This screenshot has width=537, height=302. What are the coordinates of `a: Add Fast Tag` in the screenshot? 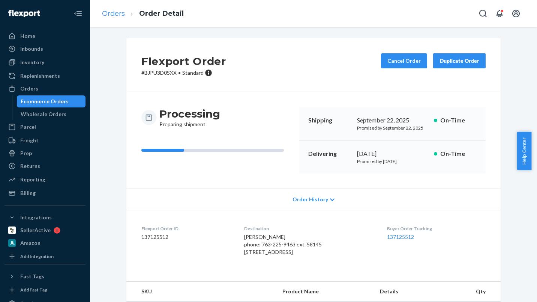 It's located at (45, 290).